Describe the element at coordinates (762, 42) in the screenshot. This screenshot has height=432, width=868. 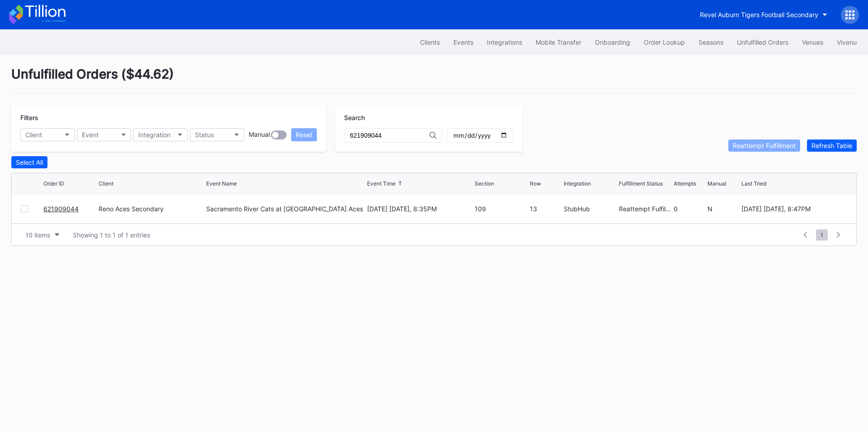
I see `button: Unfulfilled Orders` at that location.